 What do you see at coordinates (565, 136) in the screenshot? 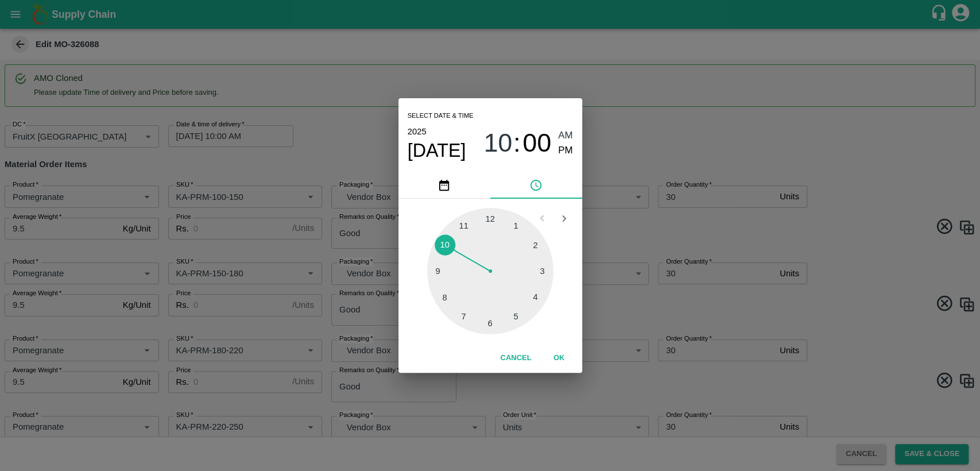
I see `span: AM` at bounding box center [565, 136].